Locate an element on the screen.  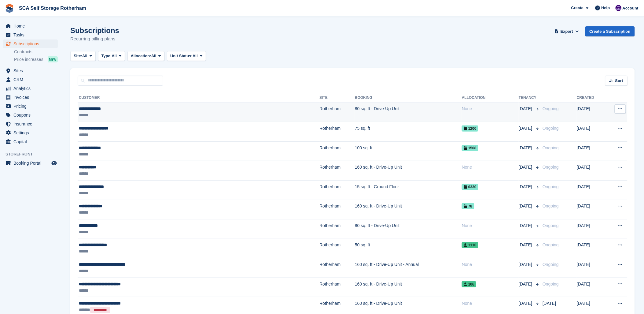
th: Created is located at coordinates (591, 98).